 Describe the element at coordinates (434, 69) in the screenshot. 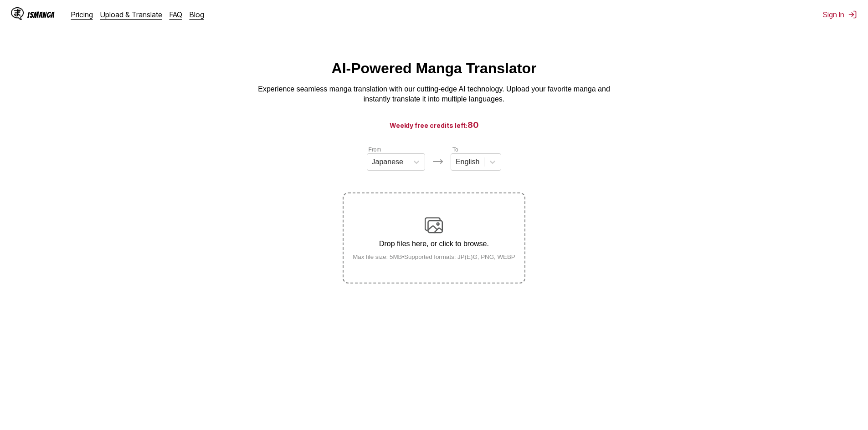

I see `h1: AI-Powered Manga Translator` at that location.